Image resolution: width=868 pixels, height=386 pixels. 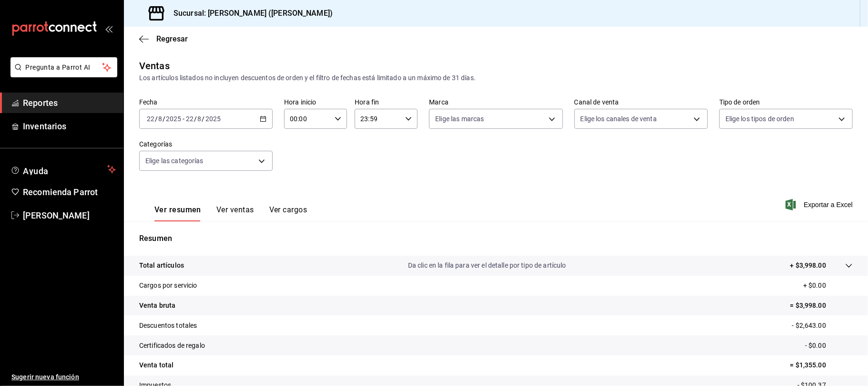 What do you see at coordinates (156, 365) in the screenshot?
I see `p: Venta total` at bounding box center [156, 365].